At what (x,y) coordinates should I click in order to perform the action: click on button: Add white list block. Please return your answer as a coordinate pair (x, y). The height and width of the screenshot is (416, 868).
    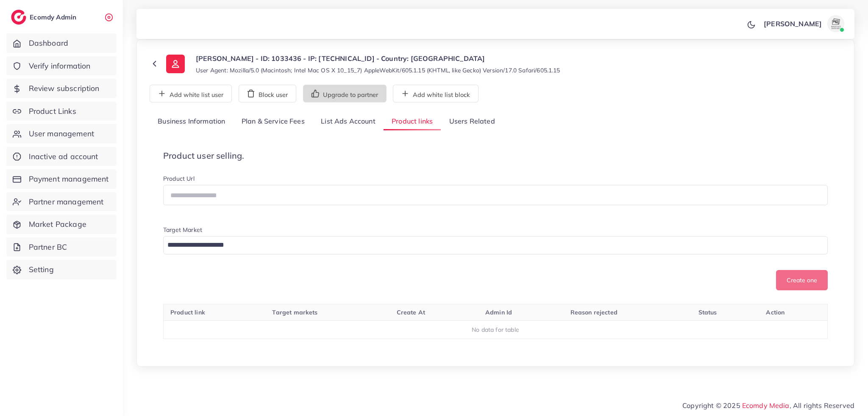
    Looking at the image, I should click on (436, 94).